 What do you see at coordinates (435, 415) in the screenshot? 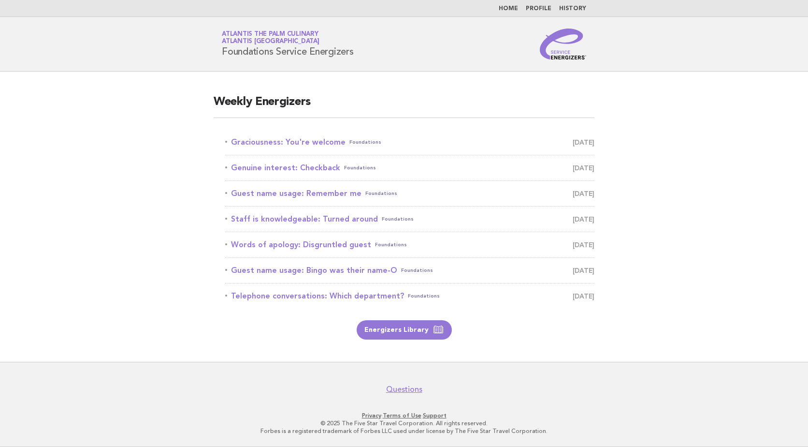
I see `a: Support` at bounding box center [435, 415].